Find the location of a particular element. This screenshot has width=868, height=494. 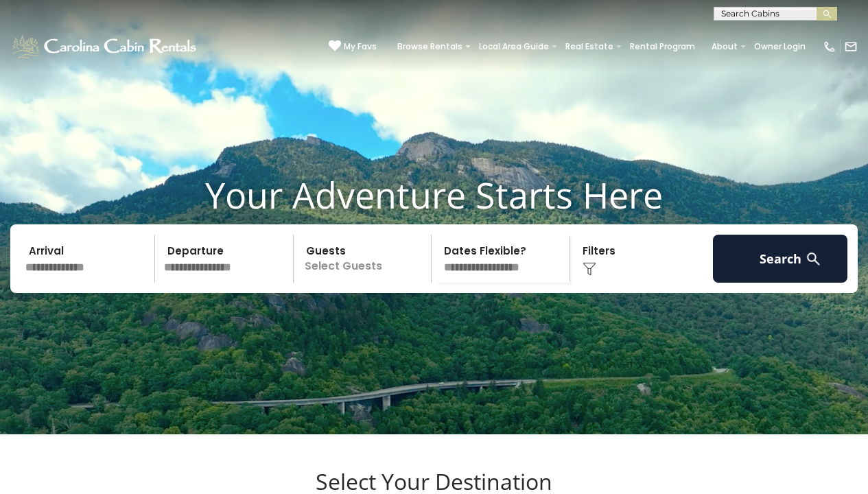

h1: Your Adventure Starts Here is located at coordinates (433, 195).